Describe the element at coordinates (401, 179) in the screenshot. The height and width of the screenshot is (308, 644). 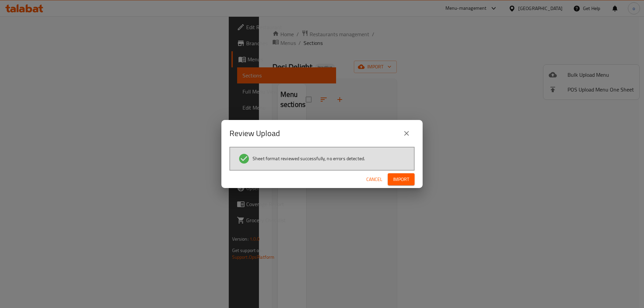
I see `button: Import` at that location.